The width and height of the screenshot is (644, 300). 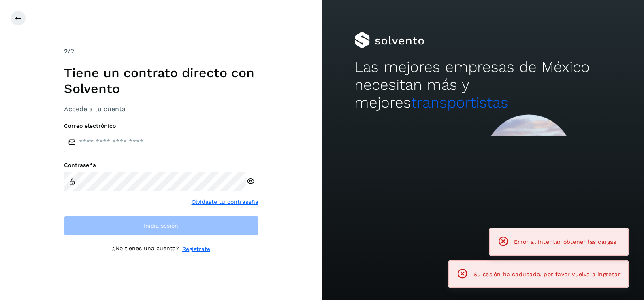 I want to click on div: /2, so click(x=161, y=52).